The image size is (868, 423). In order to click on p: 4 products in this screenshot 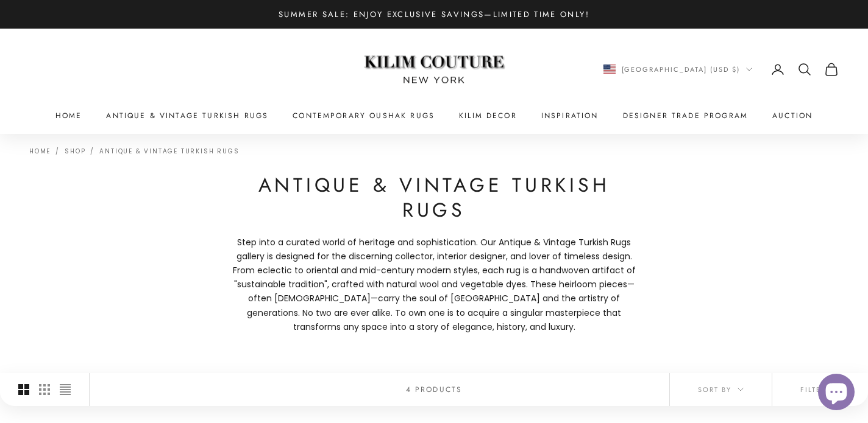, I will do `click(434, 390)`.